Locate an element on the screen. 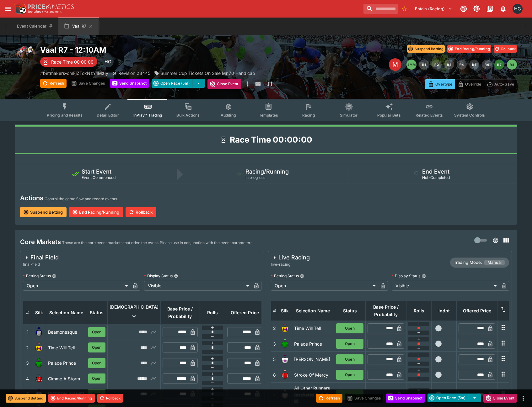  span: Simulator is located at coordinates (349, 115).